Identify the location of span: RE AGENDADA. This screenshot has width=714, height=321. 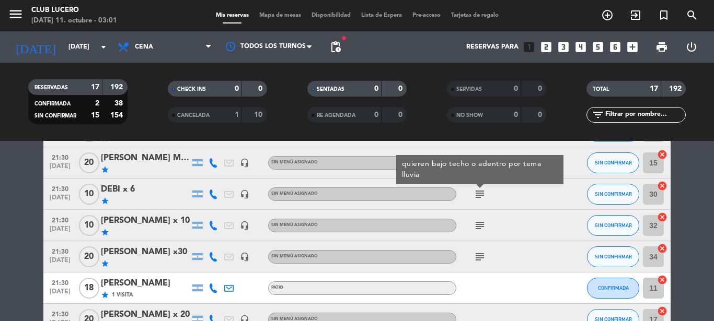
(336, 115).